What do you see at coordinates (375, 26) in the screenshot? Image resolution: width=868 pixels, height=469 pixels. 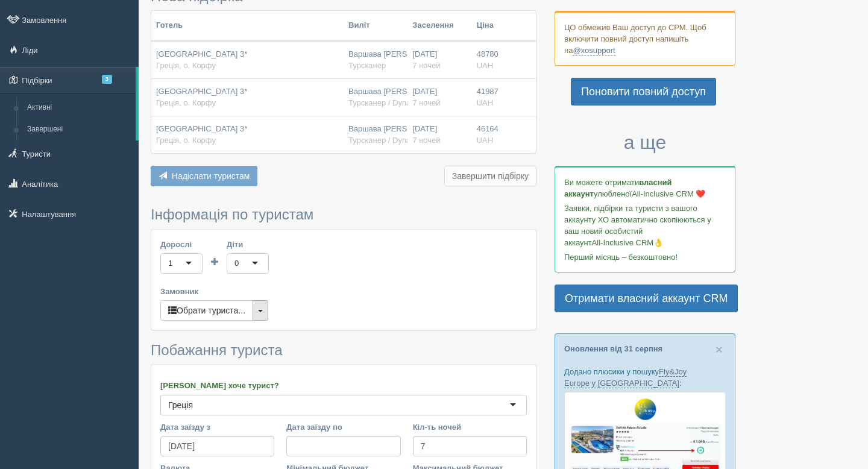 I see `th: Виліт` at bounding box center [375, 26].